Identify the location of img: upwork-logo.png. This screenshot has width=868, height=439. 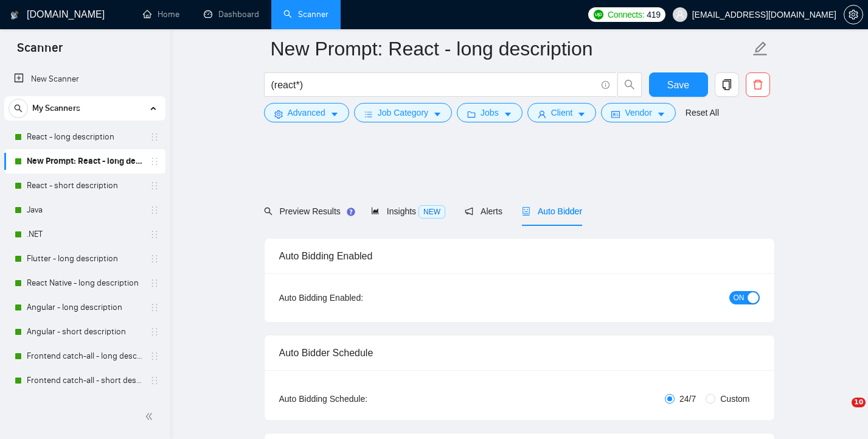
(598, 15).